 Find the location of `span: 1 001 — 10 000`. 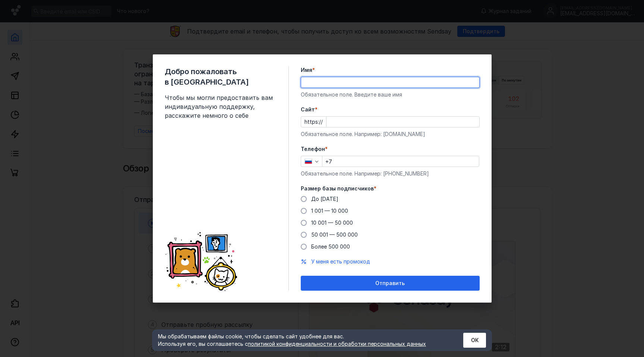

span: 1 001 — 10 000 is located at coordinates (329, 211).